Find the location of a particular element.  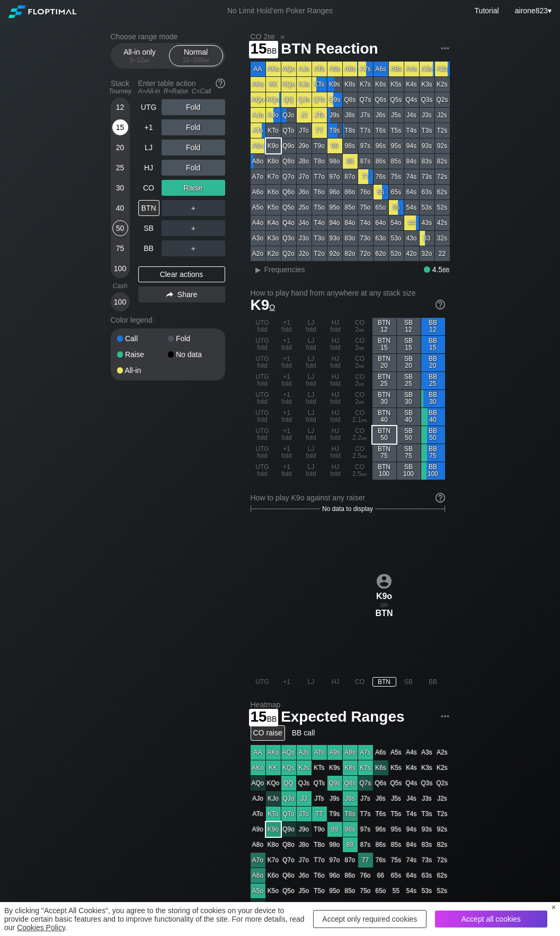

div: K9o is located at coordinates (273, 146).